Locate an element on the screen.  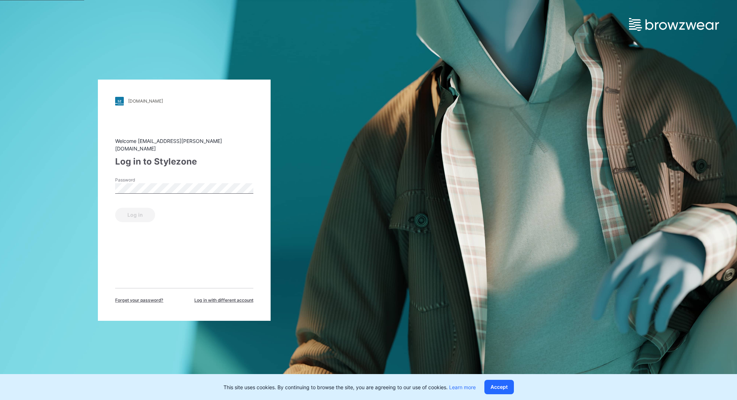
img: stylezone-logo.562084cfcfab977791bfbf7441f1a819.svg is located at coordinates (119, 101).